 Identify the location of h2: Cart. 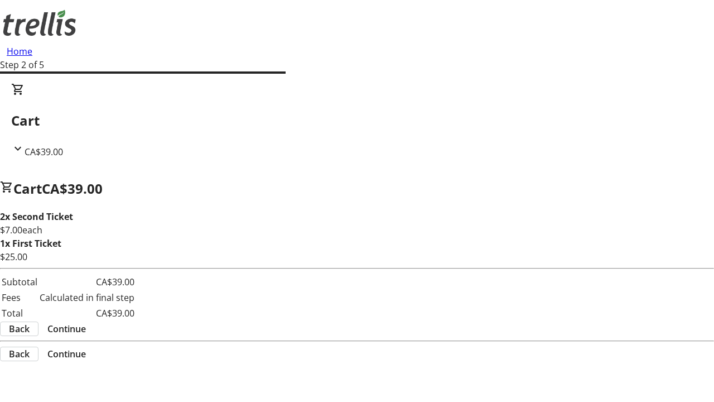
(357, 121).